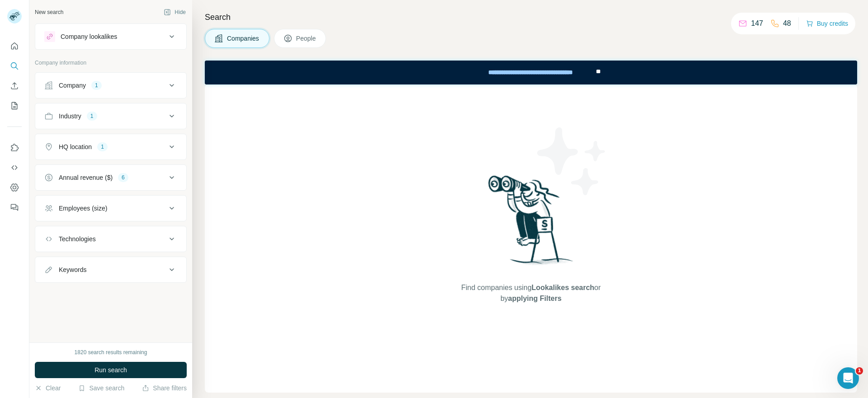 The width and height of the screenshot is (868, 398). What do you see at coordinates (535, 298) in the screenshot?
I see `span: applying Filters` at bounding box center [535, 298].